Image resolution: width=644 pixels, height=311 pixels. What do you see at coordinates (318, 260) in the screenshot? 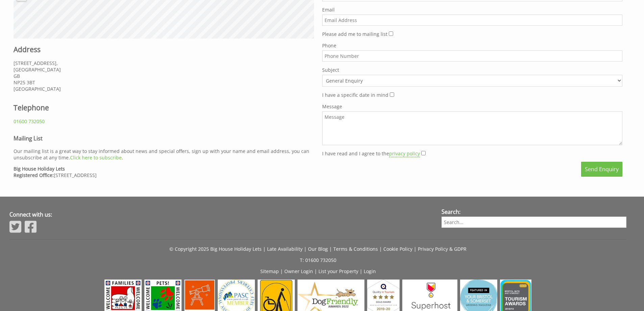
I see `a: T: 01600 732050` at bounding box center [318, 260].